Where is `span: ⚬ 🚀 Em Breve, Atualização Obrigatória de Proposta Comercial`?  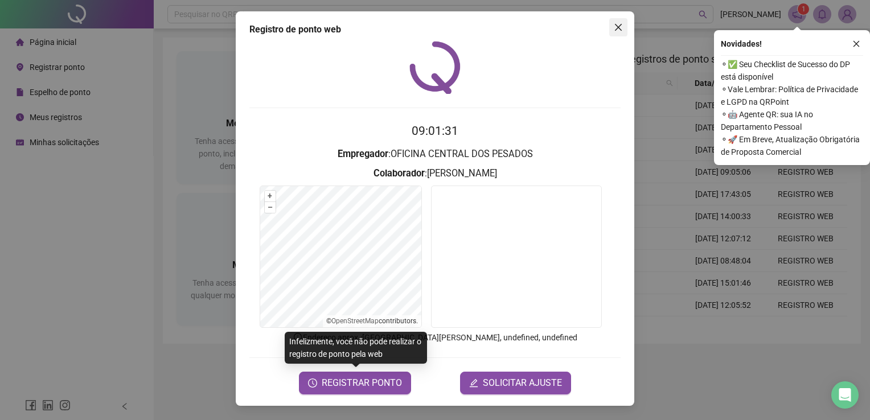
span: ⚬ 🚀 Em Breve, Atualização Obrigatória de Proposta Comercial is located at coordinates (792, 146).